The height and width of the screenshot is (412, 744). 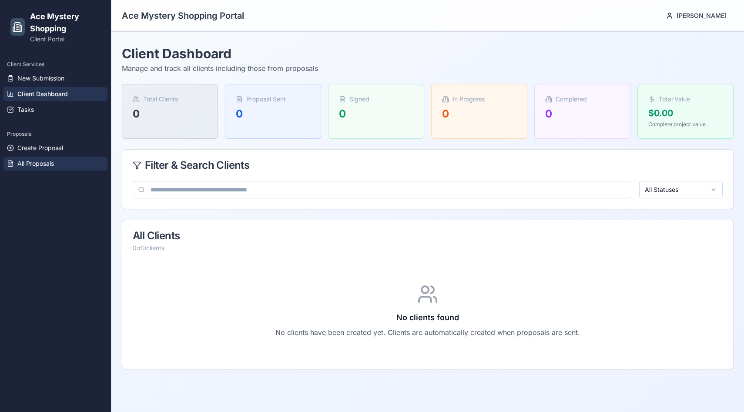 I want to click on span: All Proposals, so click(x=36, y=164).